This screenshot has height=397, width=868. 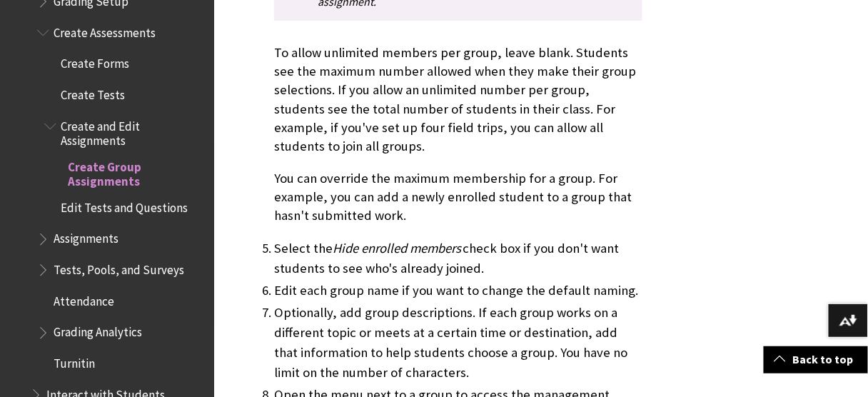 I want to click on span: Create Assessments, so click(x=104, y=30).